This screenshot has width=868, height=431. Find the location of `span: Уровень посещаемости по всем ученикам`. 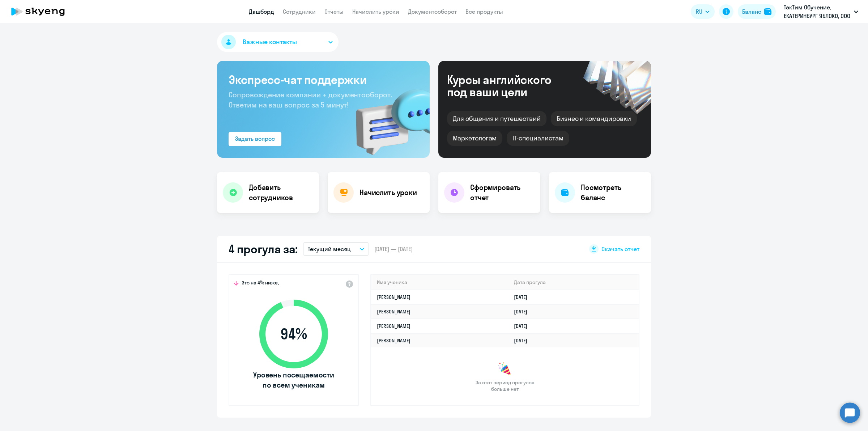

span: Уровень посещаемости по всем ученикам is located at coordinates (293, 380).